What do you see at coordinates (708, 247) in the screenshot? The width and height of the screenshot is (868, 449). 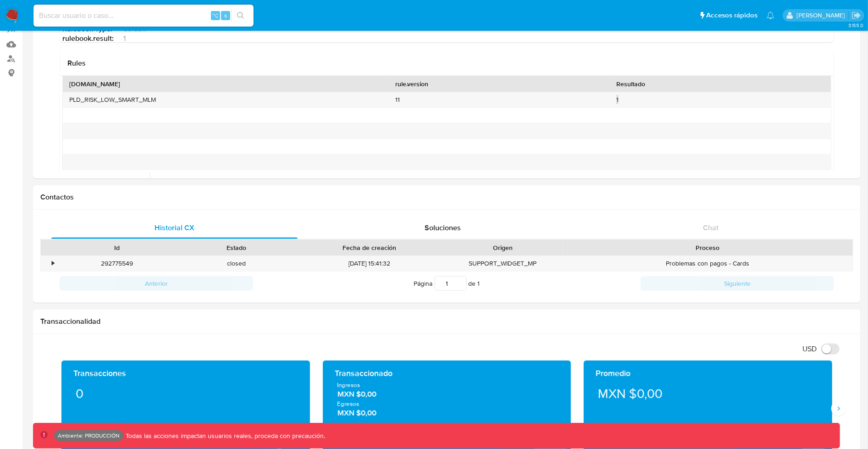 I see `div: Proceso` at bounding box center [708, 247].